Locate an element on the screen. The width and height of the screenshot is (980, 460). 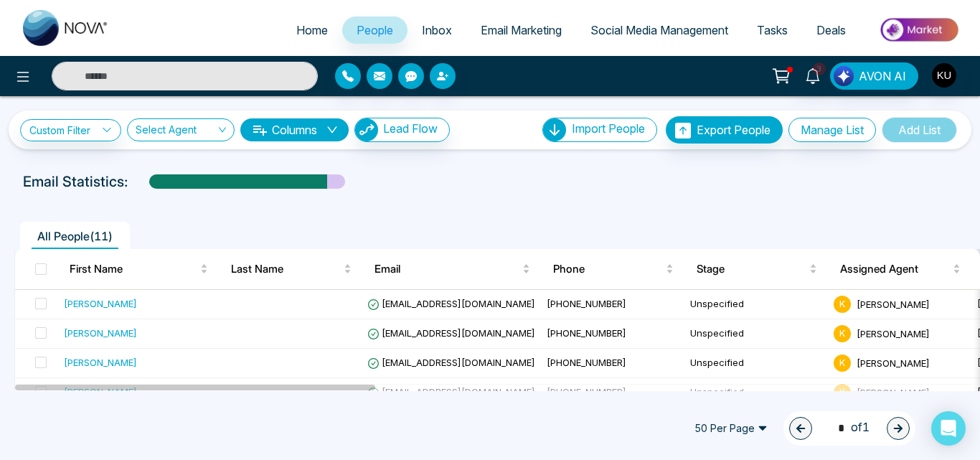
a: Social Media Management is located at coordinates (659, 30).